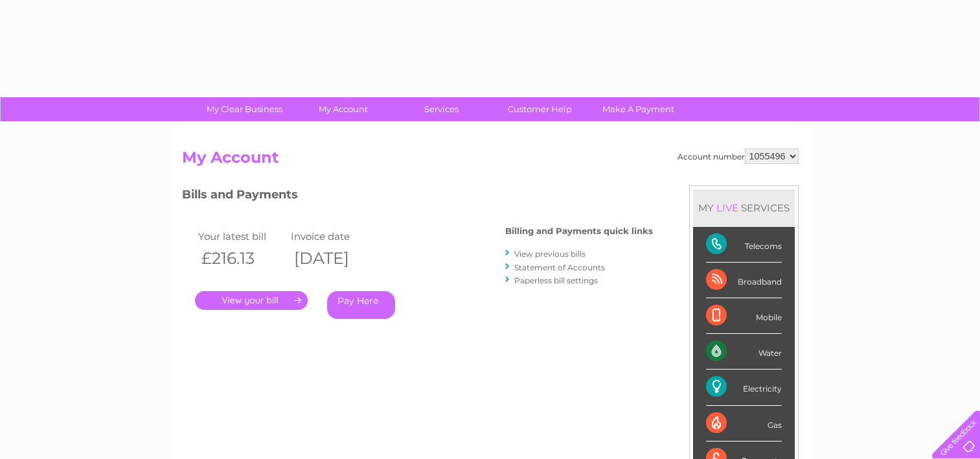  I want to click on div: Mobile, so click(744, 316).